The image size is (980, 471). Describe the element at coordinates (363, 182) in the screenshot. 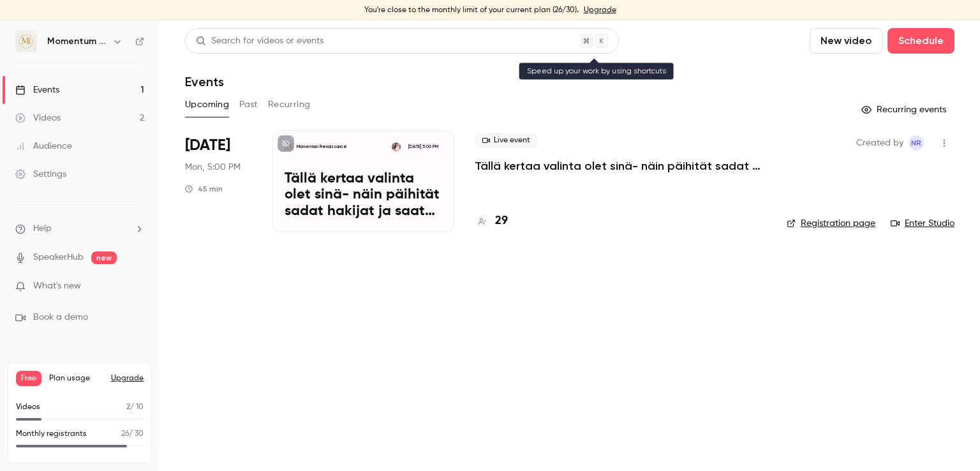

I see `a: Tällä kertaa valinta olet sinä- näin päihität sadat hakijat ja saat kutsun haastatteluun!Momentum...` at that location.